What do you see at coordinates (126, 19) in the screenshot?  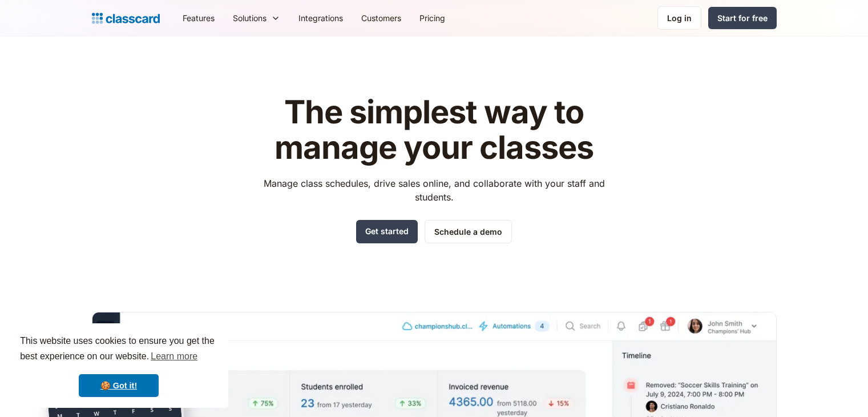 I see `a: Logo` at bounding box center [126, 19].